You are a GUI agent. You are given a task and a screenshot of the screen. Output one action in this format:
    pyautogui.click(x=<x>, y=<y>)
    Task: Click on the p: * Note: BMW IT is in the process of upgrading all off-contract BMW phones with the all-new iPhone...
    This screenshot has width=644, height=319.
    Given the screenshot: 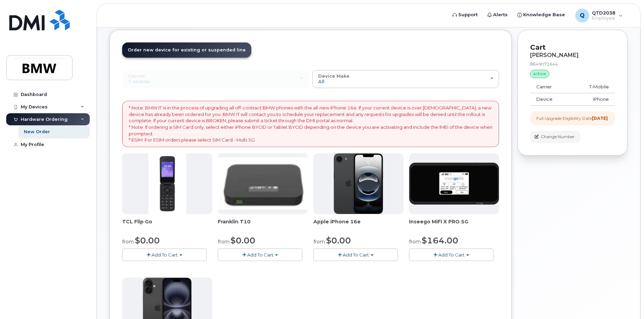 What is the action you would take?
    pyautogui.click(x=311, y=124)
    